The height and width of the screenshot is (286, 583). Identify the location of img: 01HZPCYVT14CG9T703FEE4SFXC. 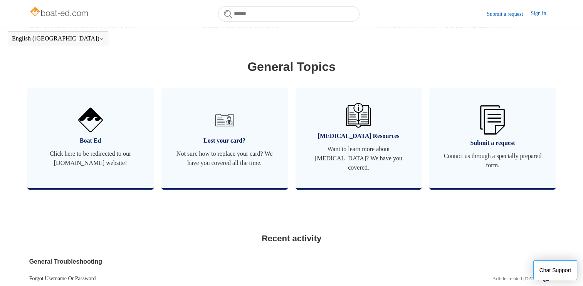
(225, 120).